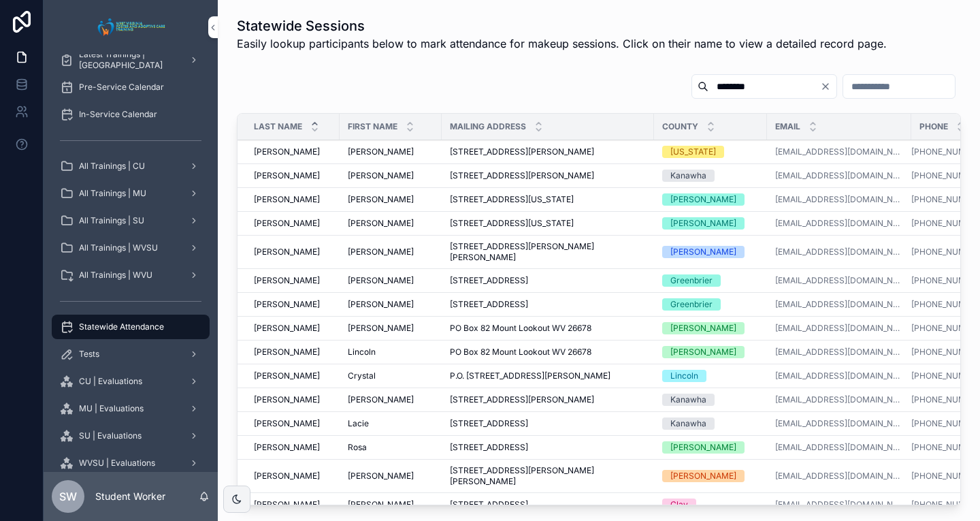  Describe the element at coordinates (828, 86) in the screenshot. I see `button: Clear` at that location.